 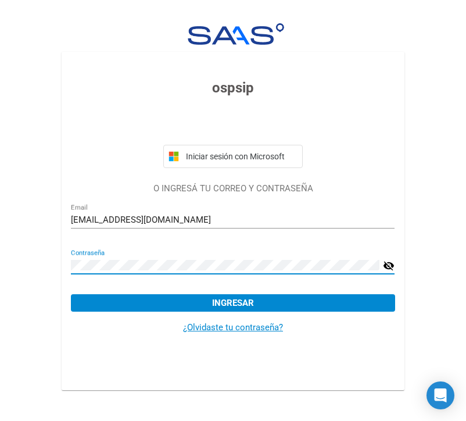 What do you see at coordinates (233, 303) in the screenshot?
I see `button: Ingresar` at bounding box center [233, 303].